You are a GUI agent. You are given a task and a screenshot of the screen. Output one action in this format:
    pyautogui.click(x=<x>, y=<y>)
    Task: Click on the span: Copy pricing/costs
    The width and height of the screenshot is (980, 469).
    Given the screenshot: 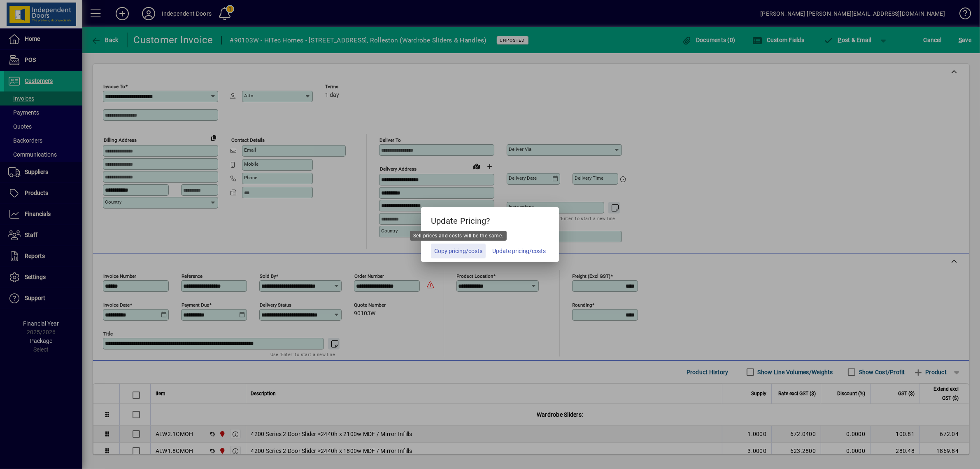 What is the action you would take?
    pyautogui.click(x=458, y=251)
    